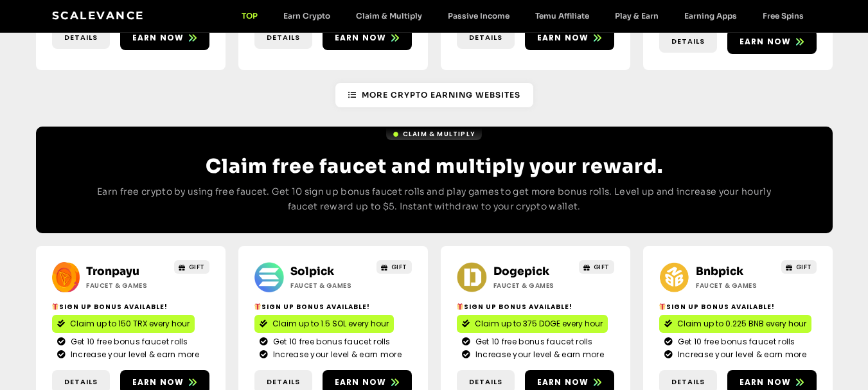  Describe the element at coordinates (735, 324) in the screenshot. I see `a: Claim up to 0.225 BNB every hour` at that location.